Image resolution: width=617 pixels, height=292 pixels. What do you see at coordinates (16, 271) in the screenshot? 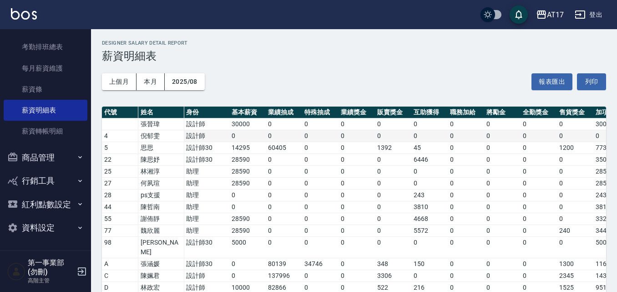
I see `img: Person` at bounding box center [16, 271].